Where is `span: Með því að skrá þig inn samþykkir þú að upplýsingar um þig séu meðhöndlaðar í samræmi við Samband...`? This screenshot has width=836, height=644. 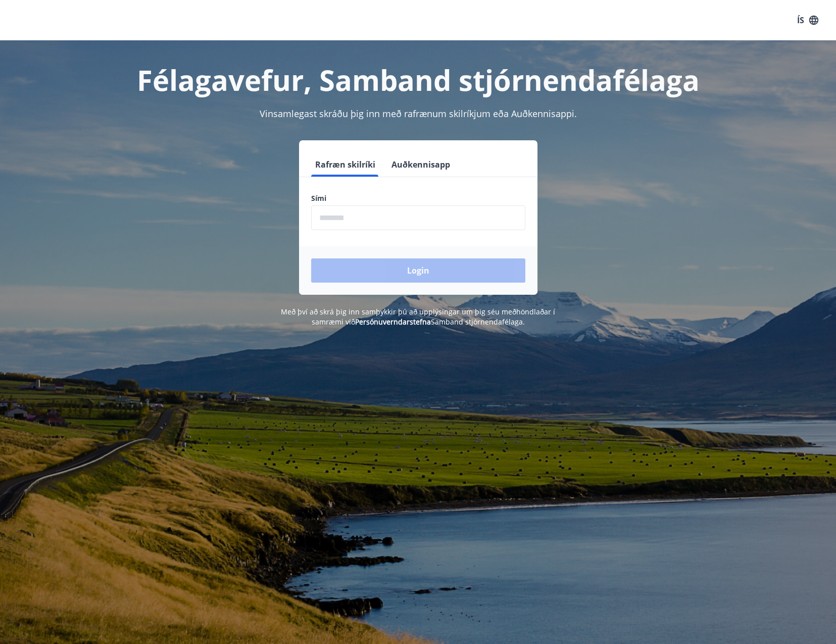
span: Með því að skrá þig inn samþykkir þú að upplýsingar um þig séu meðhöndlaðar í samræmi við Samband... is located at coordinates (418, 317).